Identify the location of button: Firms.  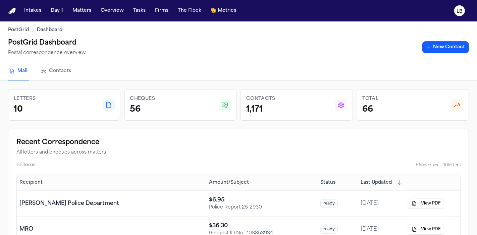
(162, 11).